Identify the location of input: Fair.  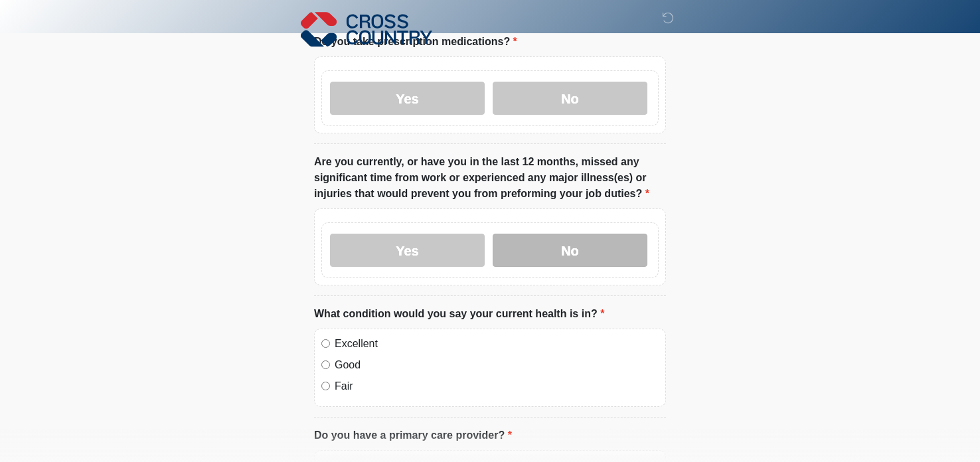
(325, 386).